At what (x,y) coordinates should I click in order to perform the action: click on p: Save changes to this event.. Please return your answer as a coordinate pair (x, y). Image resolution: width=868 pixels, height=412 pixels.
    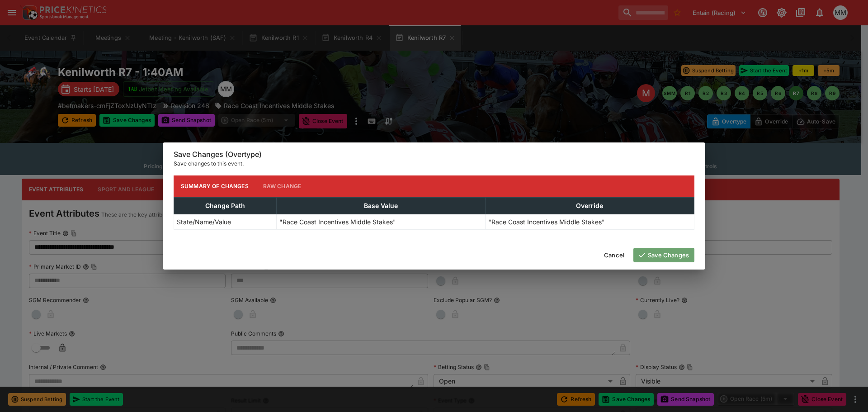
    Looking at the image, I should click on (434, 164).